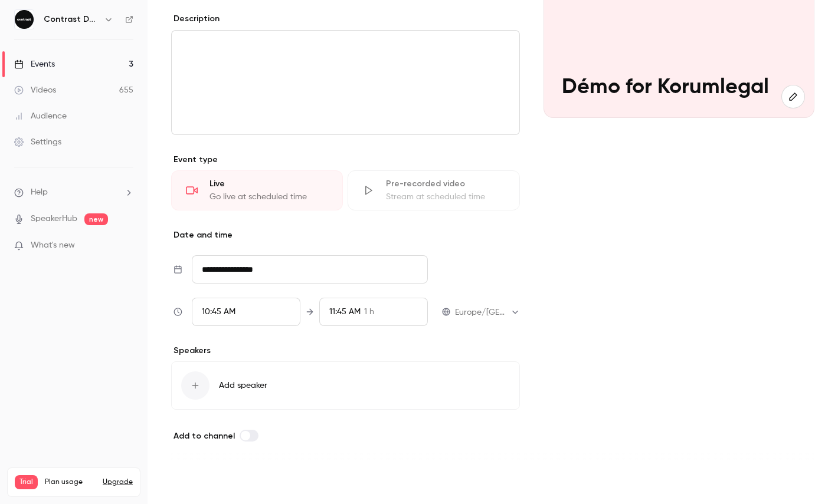 This screenshot has width=838, height=504. Describe the element at coordinates (25, 20) in the screenshot. I see `img: Contrast Demos` at that location.